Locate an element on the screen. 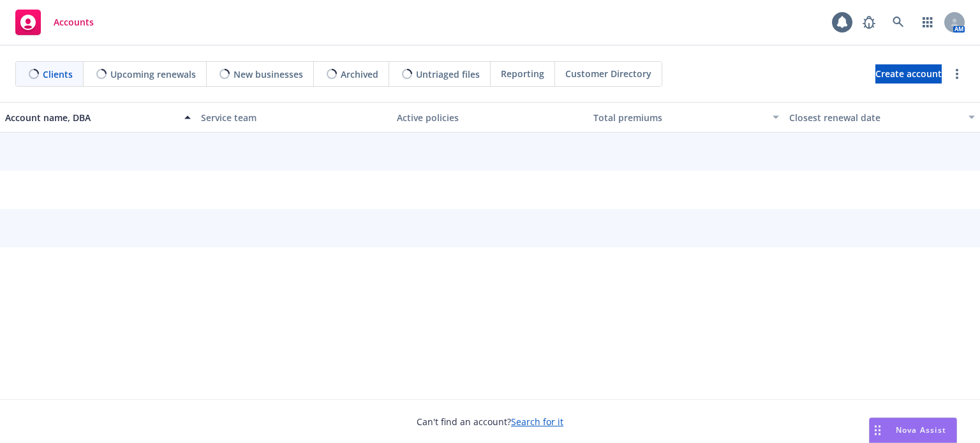  span: Can't find an account? is located at coordinates (490, 422).